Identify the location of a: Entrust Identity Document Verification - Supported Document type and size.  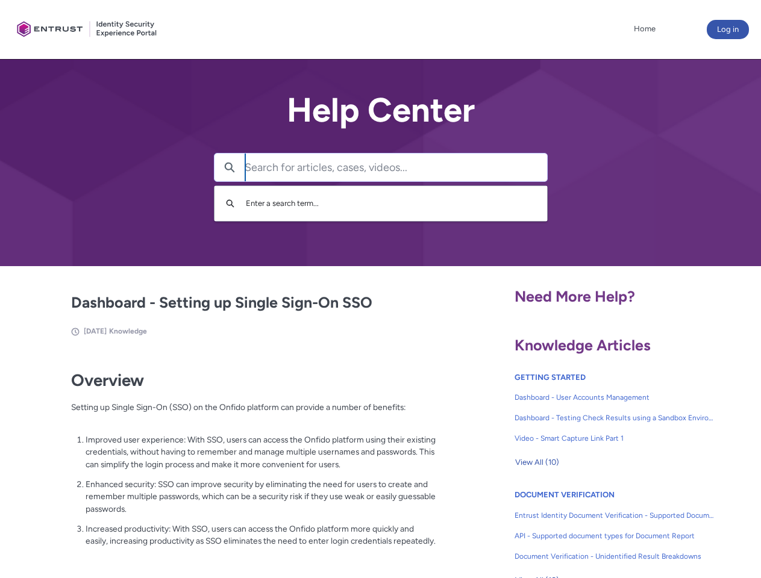
(615, 516).